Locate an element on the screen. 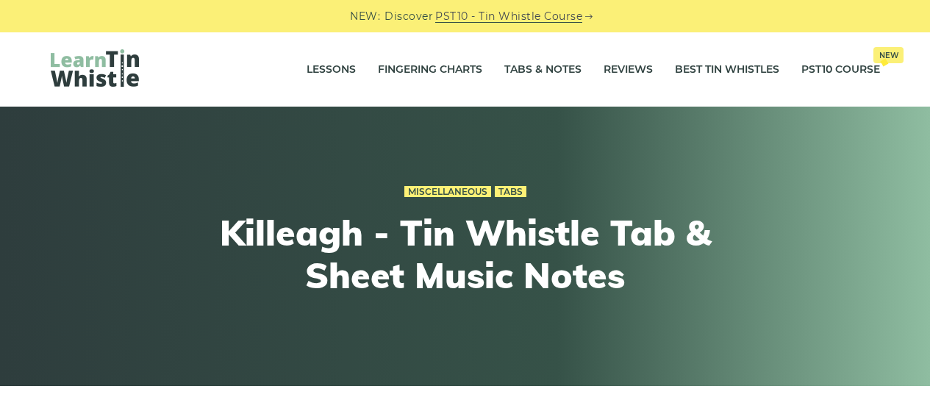 Image resolution: width=930 pixels, height=411 pixels. a: PST10 CourseNew is located at coordinates (840, 70).